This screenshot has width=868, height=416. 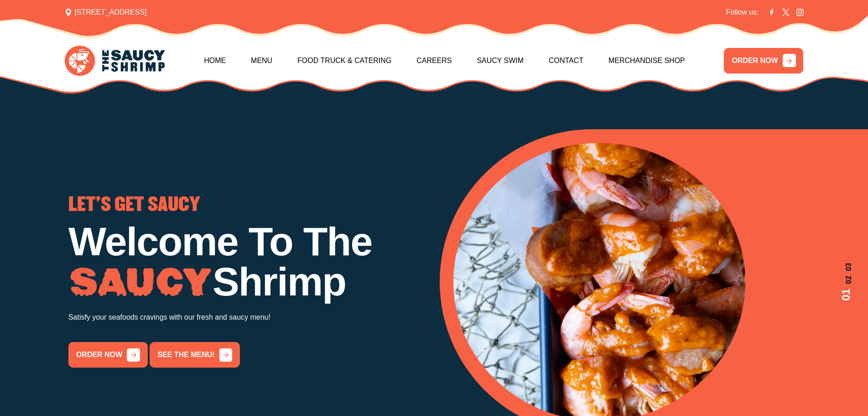 What do you see at coordinates (262, 61) in the screenshot?
I see `a: Menu` at bounding box center [262, 61].